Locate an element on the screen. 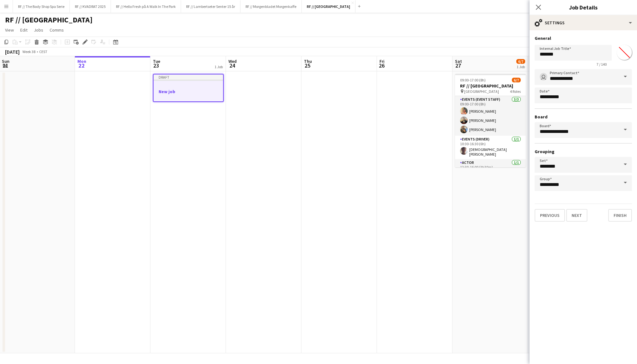  span: 27 is located at coordinates (458, 65).